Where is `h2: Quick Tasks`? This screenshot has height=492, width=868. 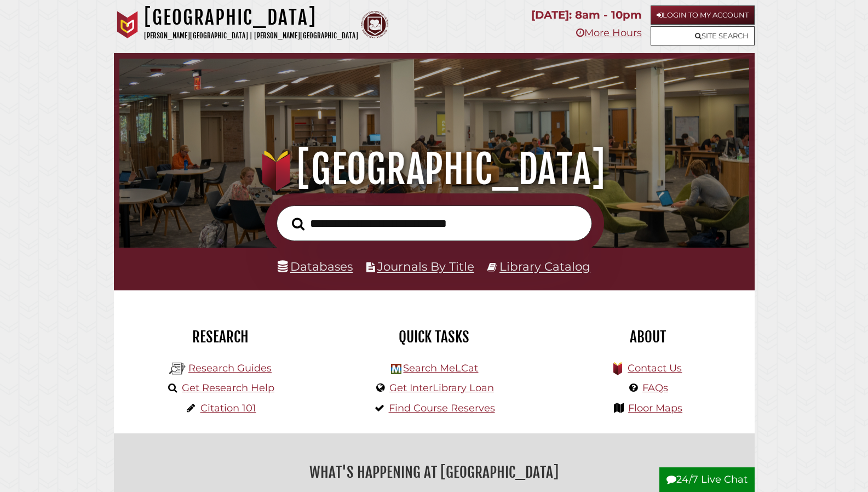 h2: Quick Tasks is located at coordinates (434, 337).